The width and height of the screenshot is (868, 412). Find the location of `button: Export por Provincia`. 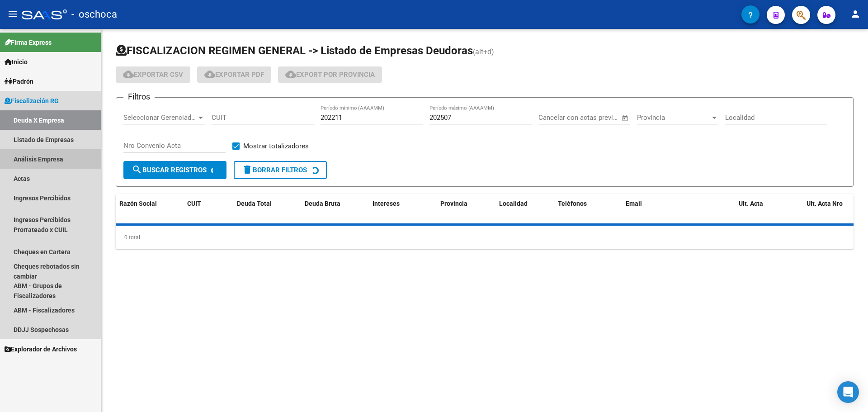

button: Export por Provincia is located at coordinates (330, 75).